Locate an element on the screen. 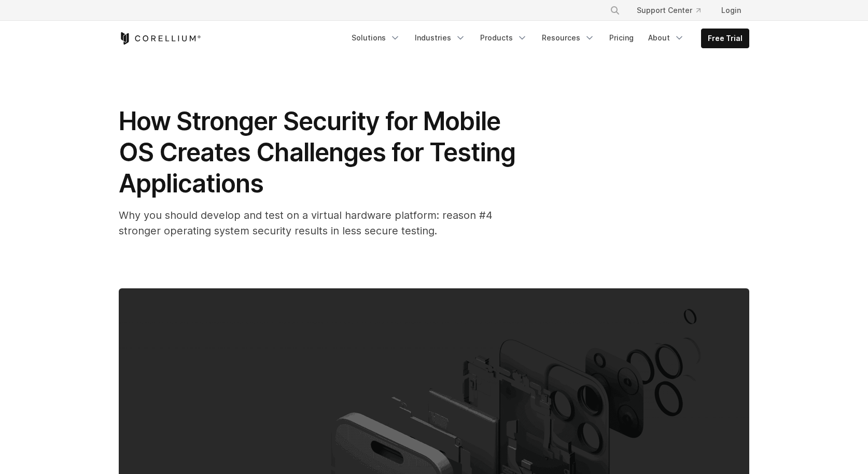  a: Products is located at coordinates (504, 38).